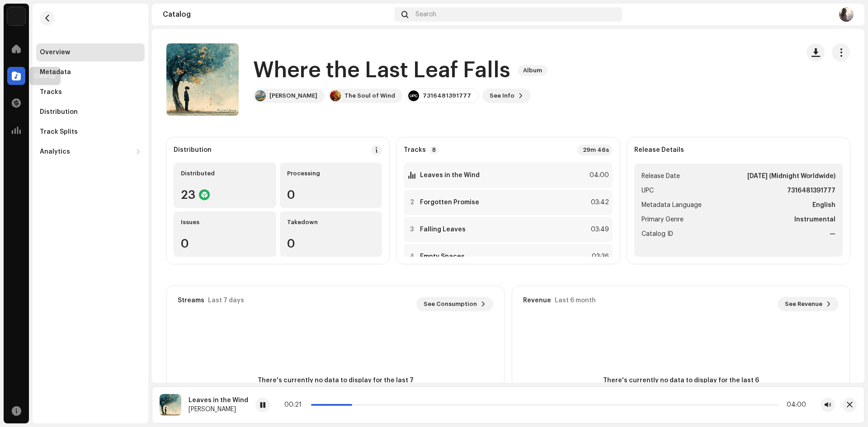 This screenshot has height=427, width=868. What do you see at coordinates (442, 230) in the screenshot?
I see `strong: Falling Leaves` at bounding box center [442, 230].